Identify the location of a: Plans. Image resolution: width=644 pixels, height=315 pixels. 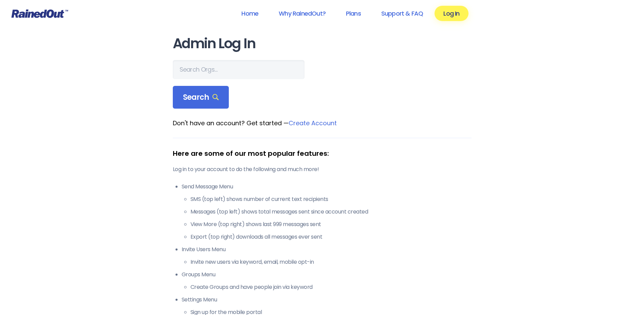
(353, 13).